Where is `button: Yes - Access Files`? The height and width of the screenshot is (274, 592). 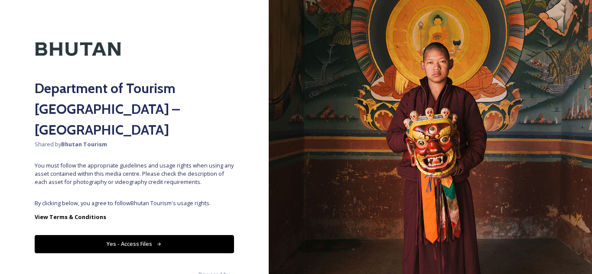
button: Yes - Access Files is located at coordinates (134, 244).